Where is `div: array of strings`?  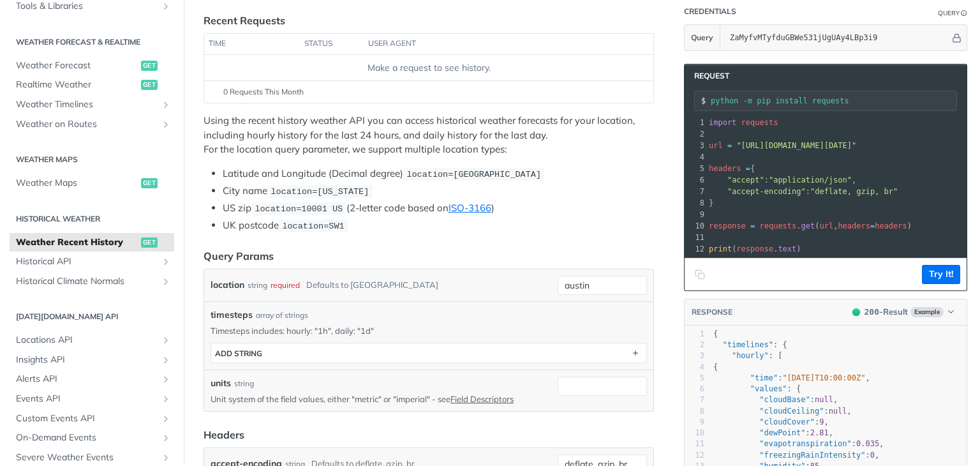
div: array of strings is located at coordinates (282, 316).